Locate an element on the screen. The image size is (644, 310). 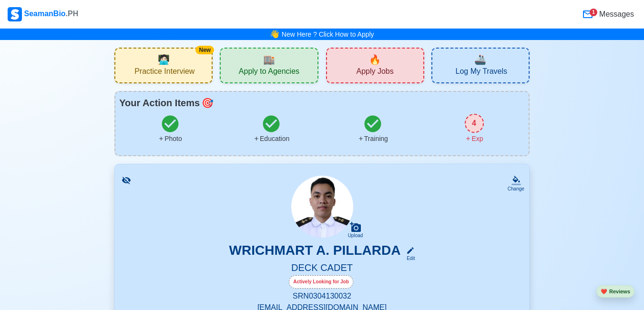
a: New Here ? Click How to Apply is located at coordinates (328, 35).